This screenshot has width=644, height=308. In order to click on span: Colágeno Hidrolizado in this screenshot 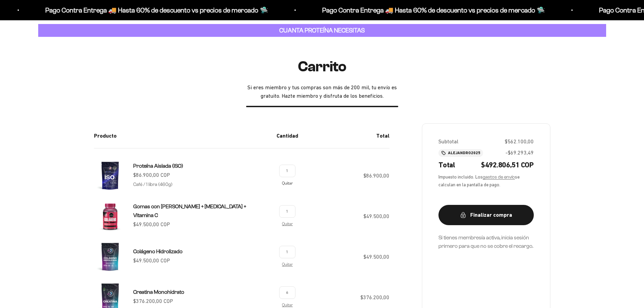, I will do `click(158, 251)`.